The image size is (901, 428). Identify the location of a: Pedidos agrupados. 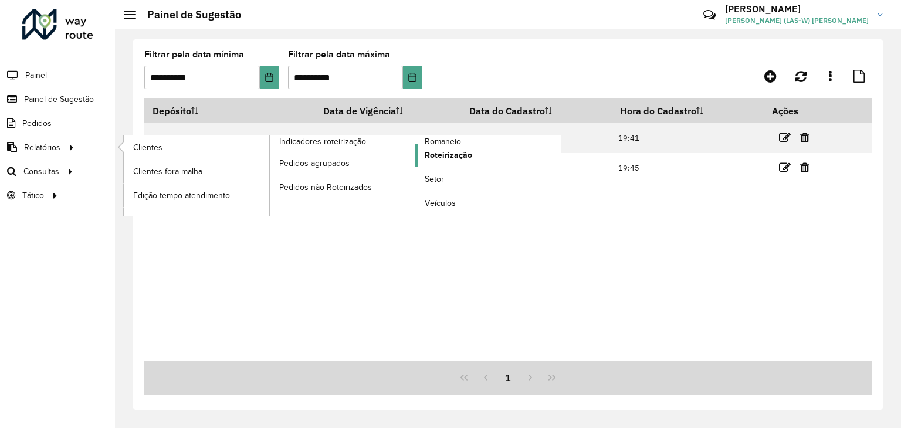
(343, 163).